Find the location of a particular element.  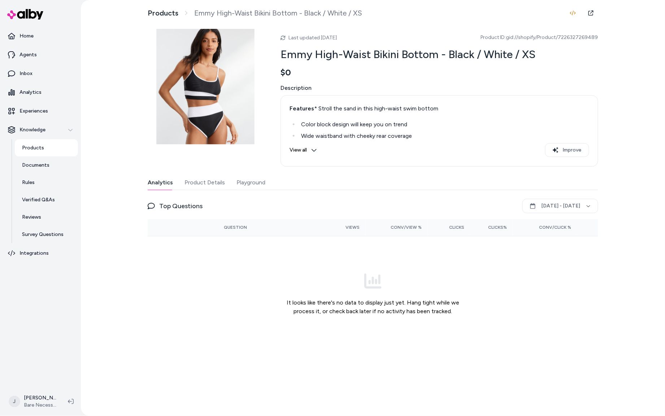

button: Conv/View % is located at coordinates (396, 227).